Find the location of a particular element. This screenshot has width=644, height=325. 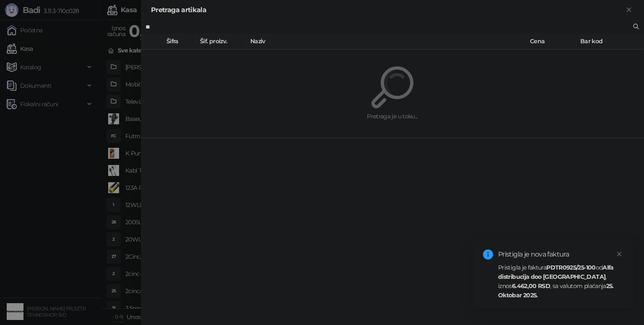

button: Zatvori is located at coordinates (629, 10).